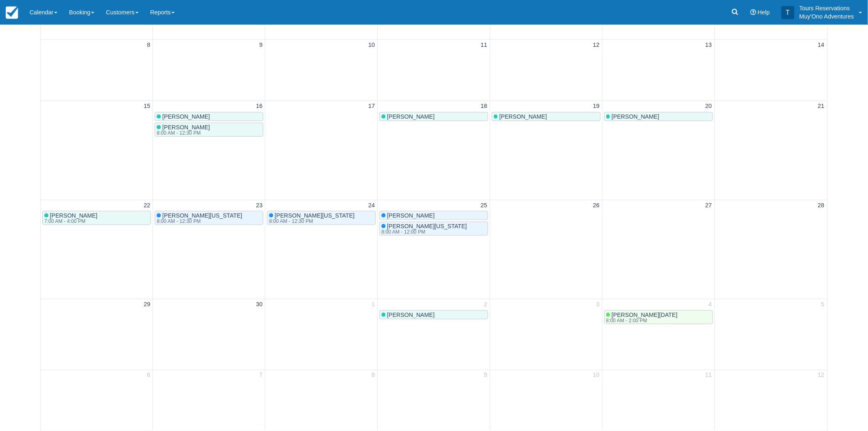  What do you see at coordinates (484, 106) in the screenshot?
I see `a: 18` at bounding box center [484, 106].